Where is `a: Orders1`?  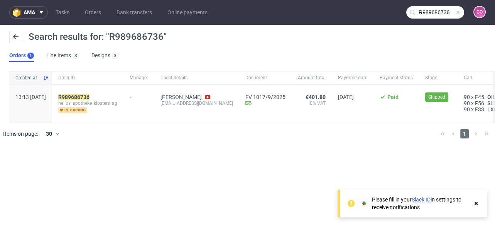
a: Orders1 is located at coordinates (22, 56).